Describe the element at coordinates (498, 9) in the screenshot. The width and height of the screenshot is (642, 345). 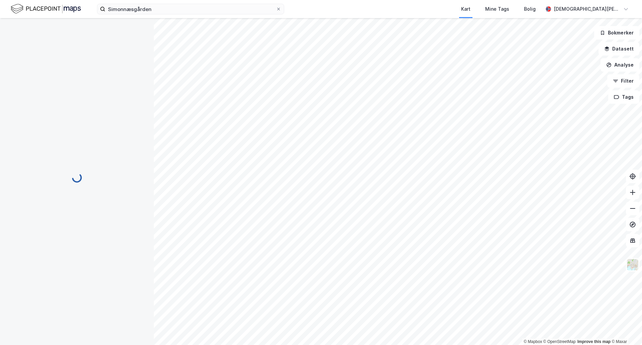
I see `div: Mine Tags` at that location.